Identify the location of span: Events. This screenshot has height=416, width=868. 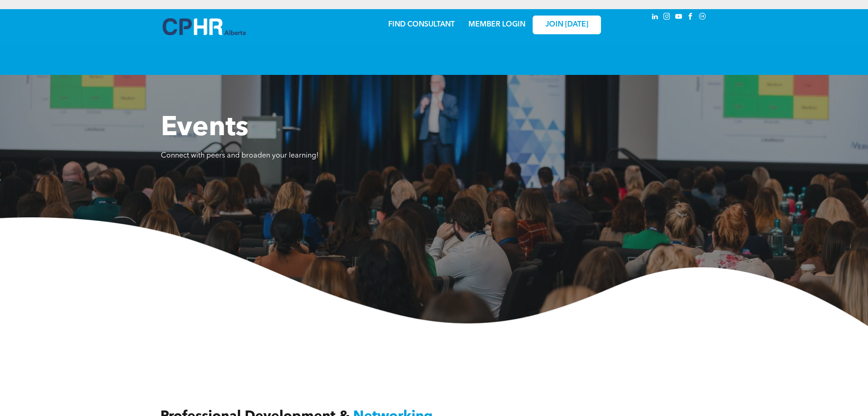
(205, 128).